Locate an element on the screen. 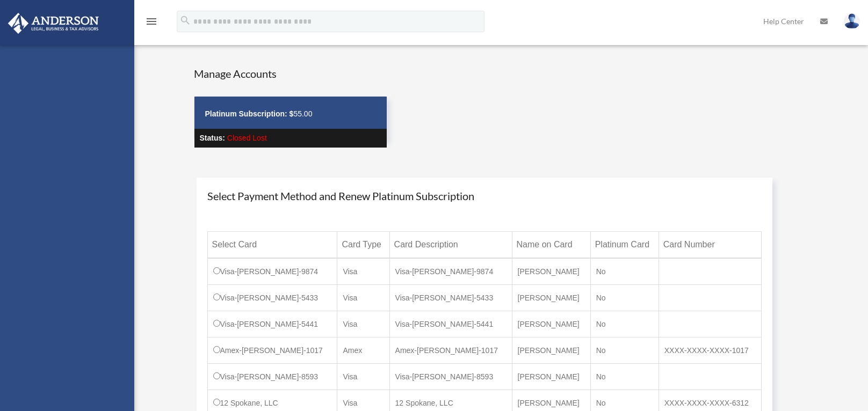  strong: Status: is located at coordinates (212, 138).